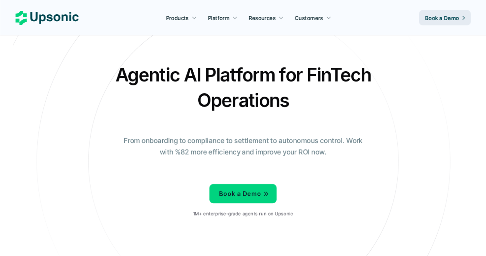  Describe the element at coordinates (243, 213) in the screenshot. I see `p: 1M+ enterprise-grade agents run on Upsonic` at that location.